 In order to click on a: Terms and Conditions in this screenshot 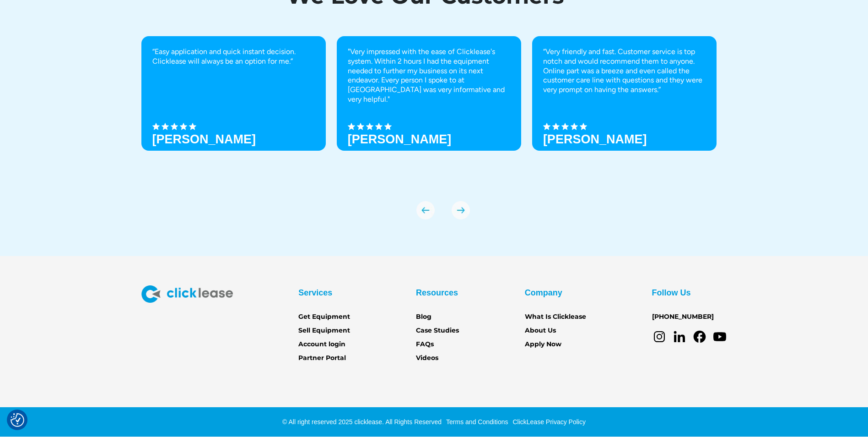, I will do `click(476, 422)`.